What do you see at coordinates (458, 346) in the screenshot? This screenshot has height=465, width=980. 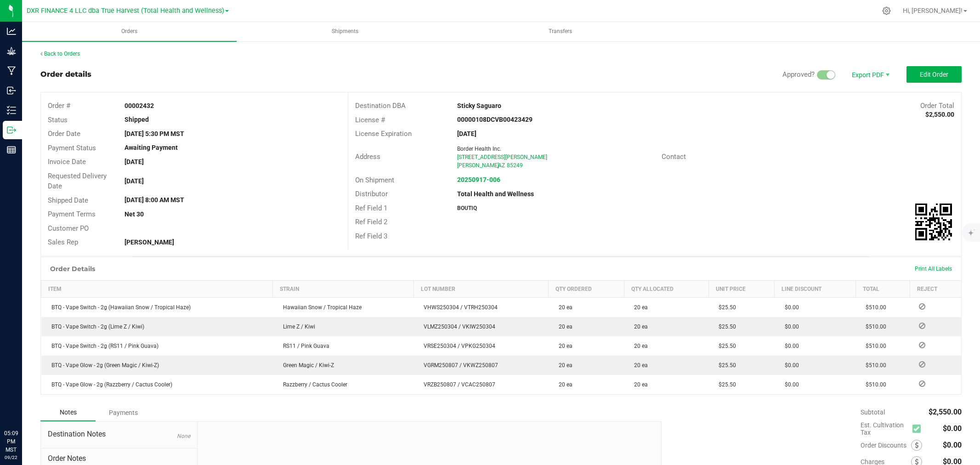 I see `span: VRSE250304 / VPKG250304` at bounding box center [458, 346].